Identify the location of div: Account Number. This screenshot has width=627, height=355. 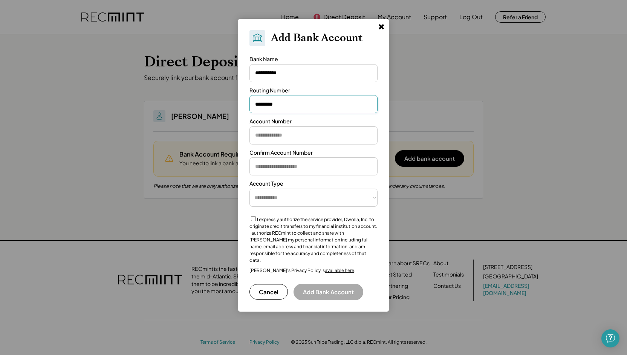
(271, 121).